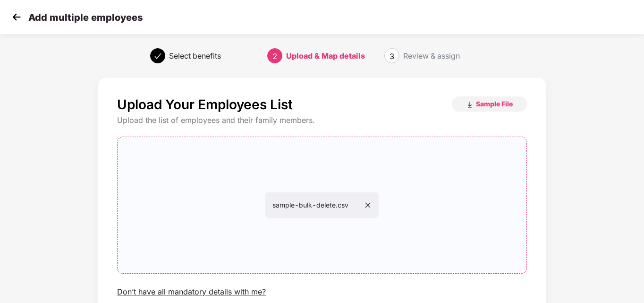 The image size is (644, 303). I want to click on span: Sample File, so click(494, 104).